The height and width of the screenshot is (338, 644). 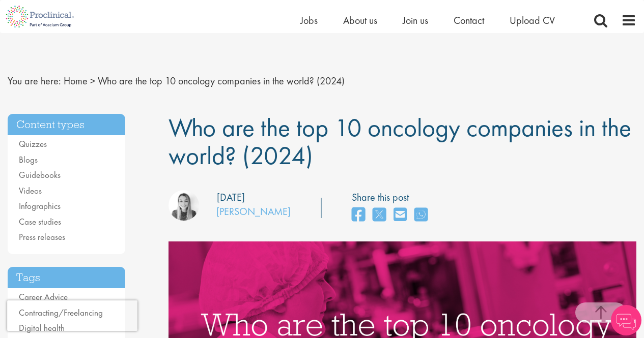 What do you see at coordinates (469, 20) in the screenshot?
I see `span: Contact` at bounding box center [469, 20].